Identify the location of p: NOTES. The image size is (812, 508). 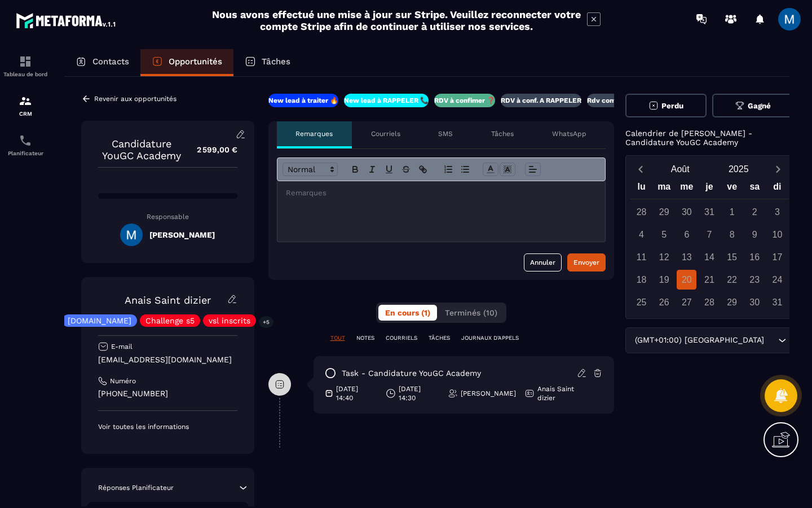
(365, 338).